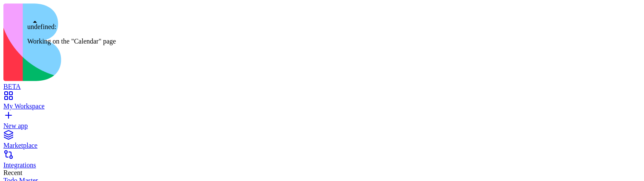 The height and width of the screenshot is (181, 644). What do you see at coordinates (322, 122) in the screenshot?
I see `a: New app` at bounding box center [322, 122].